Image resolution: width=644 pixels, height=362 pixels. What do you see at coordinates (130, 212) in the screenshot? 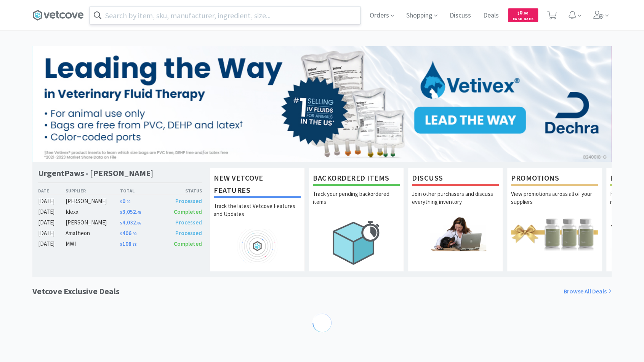
I see `span: 3,052` at bounding box center [130, 212].